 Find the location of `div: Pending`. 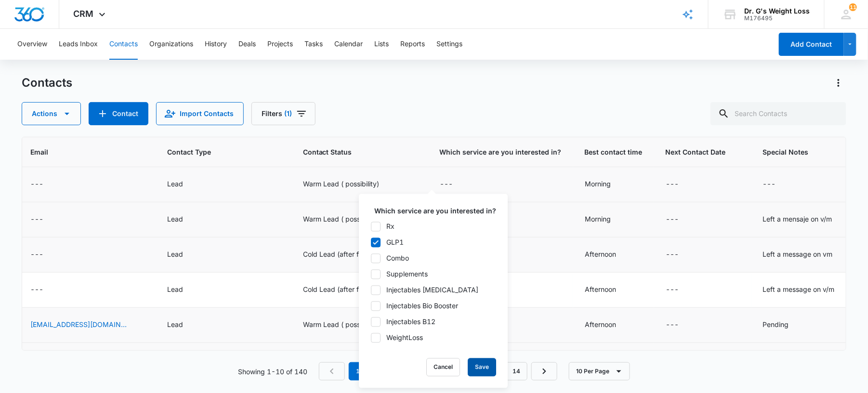

div: Pending is located at coordinates (776, 325).